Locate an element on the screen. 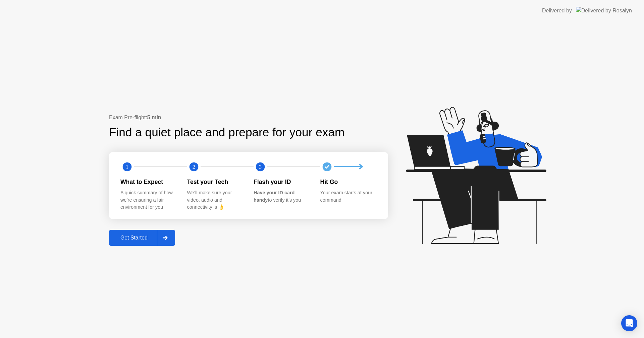  text: 2 is located at coordinates (194, 166).